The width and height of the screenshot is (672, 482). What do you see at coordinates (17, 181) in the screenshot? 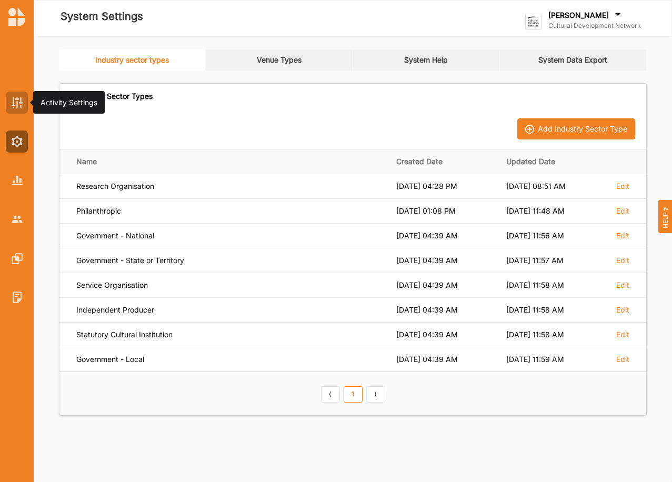
I see `a: System Reports` at bounding box center [17, 181].